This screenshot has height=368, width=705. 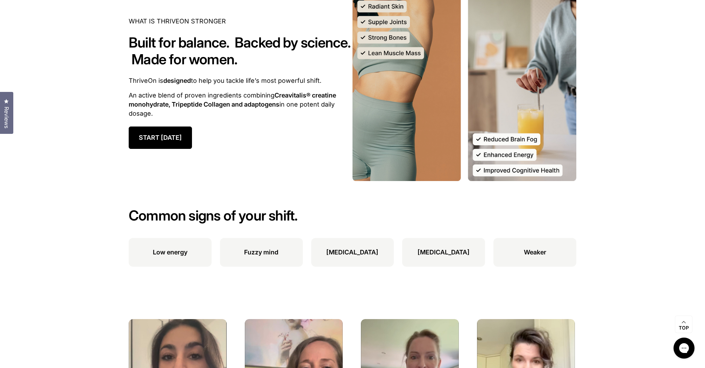 I want to click on h2: Common signs of your shift., so click(x=352, y=216).